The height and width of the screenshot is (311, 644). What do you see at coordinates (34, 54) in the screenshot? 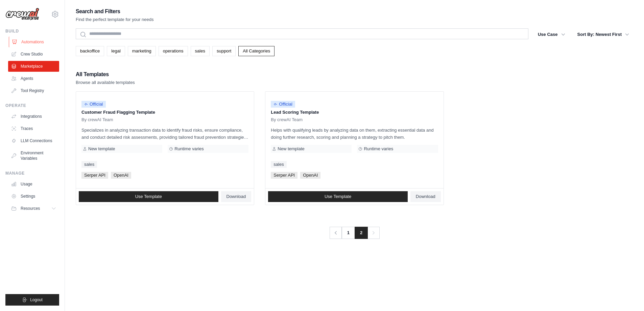
I see `a: Crew Studio` at bounding box center [34, 54].